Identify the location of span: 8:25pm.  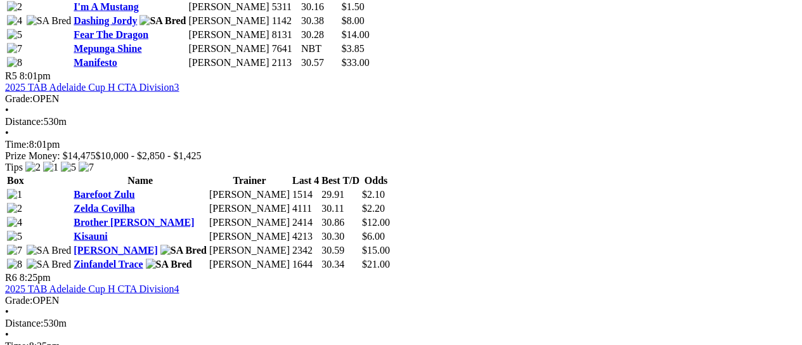
(35, 277).